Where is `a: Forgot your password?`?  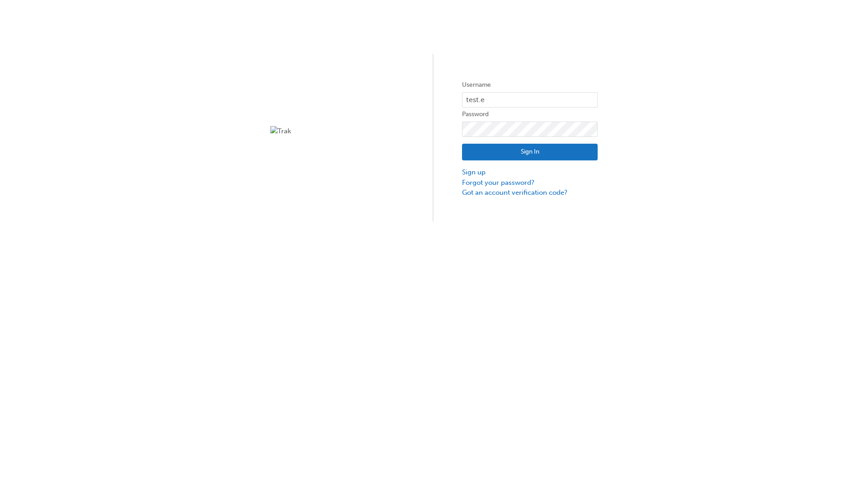 a: Forgot your password? is located at coordinates (530, 183).